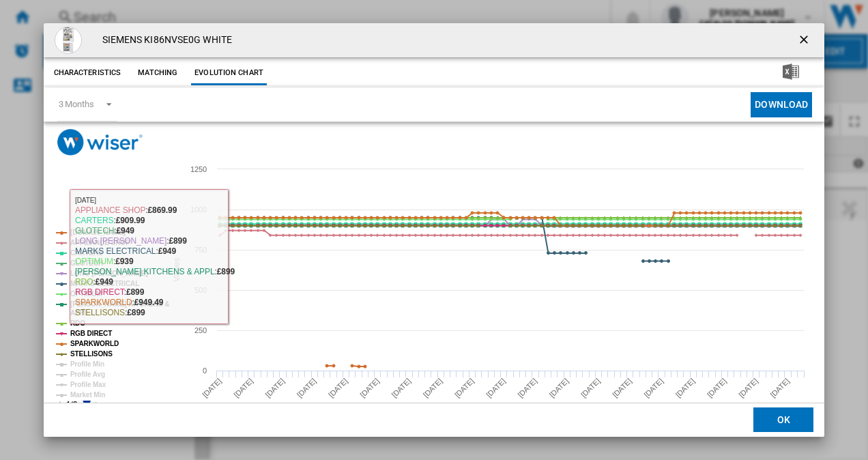 The image size is (868, 460). I want to click on tspan: Values, so click(177, 269).